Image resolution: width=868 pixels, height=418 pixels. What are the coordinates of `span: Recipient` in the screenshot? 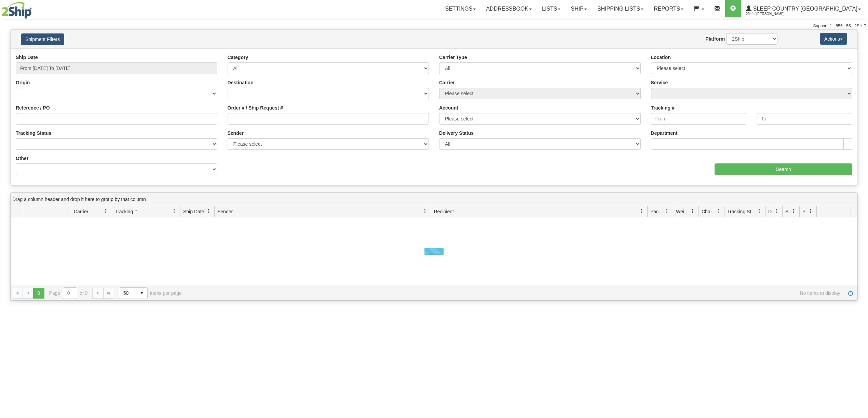 It's located at (444, 212).